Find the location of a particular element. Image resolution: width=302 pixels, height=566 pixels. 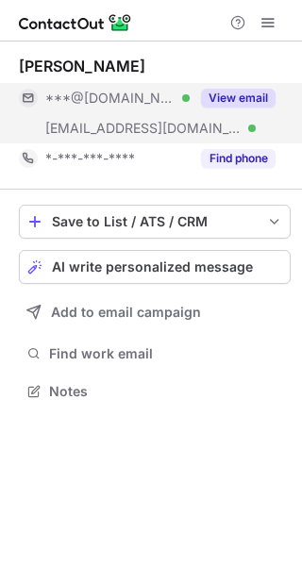

button: Notes is located at coordinates (155, 392).